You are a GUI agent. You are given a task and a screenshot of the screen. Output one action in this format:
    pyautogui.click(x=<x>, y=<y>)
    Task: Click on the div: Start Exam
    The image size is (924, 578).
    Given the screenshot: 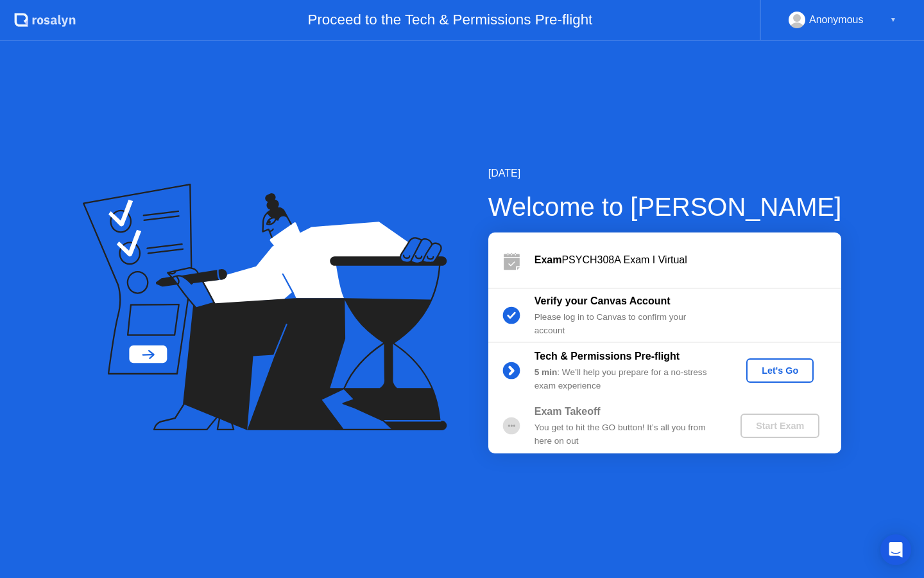 What is the action you would take?
    pyautogui.click(x=780, y=425)
    